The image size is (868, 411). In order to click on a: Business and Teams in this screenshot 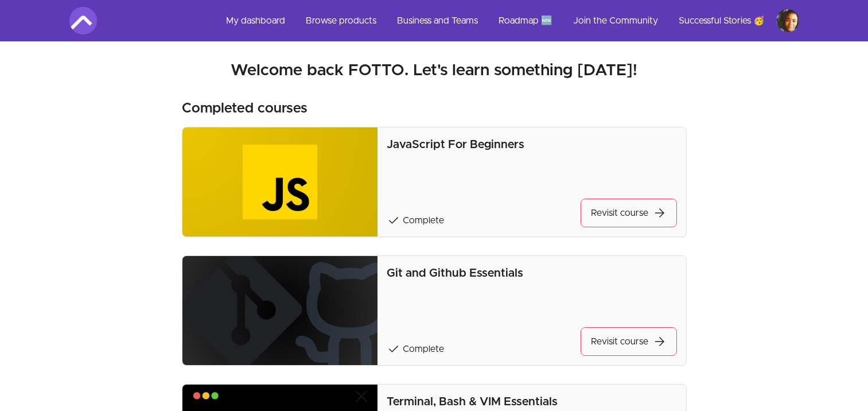, I will do `click(437, 21)`.